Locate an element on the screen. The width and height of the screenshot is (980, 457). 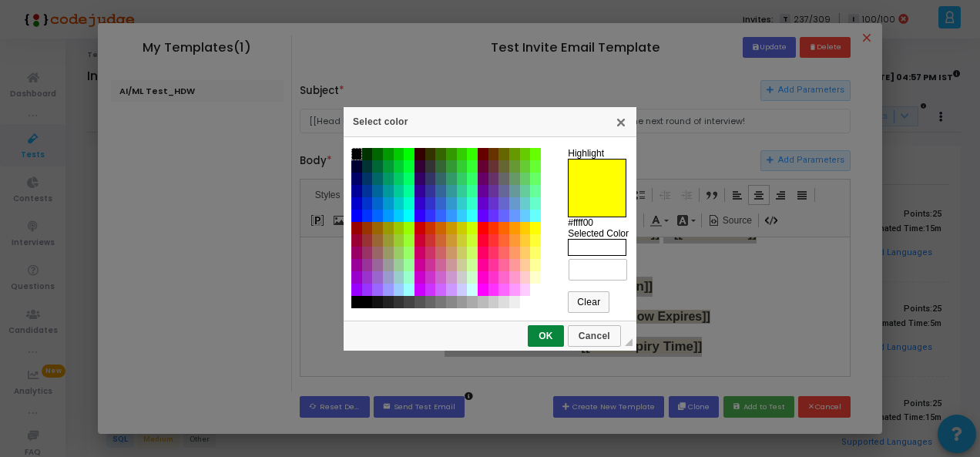
span: Cancel is located at coordinates (594, 337).